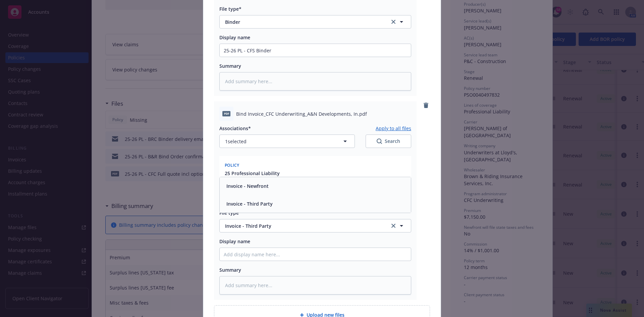 The height and width of the screenshot is (317, 644). Describe the element at coordinates (287, 141) in the screenshot. I see `button: 1selected` at that location.